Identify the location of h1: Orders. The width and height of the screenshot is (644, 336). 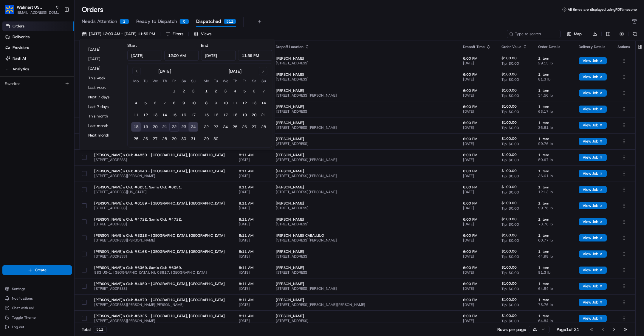
(92, 9).